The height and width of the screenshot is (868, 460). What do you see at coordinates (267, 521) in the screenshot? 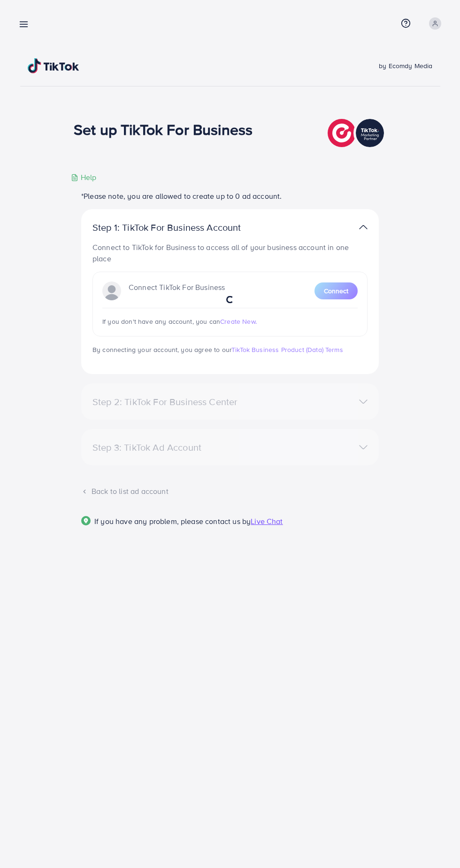
I see `span: Live Chat` at bounding box center [267, 521].